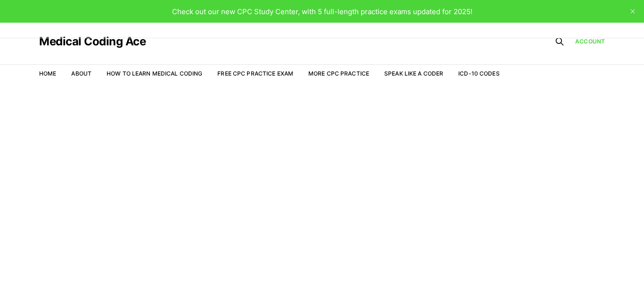 The image size is (644, 299). What do you see at coordinates (92, 41) in the screenshot?
I see `a: Medical Coding Ace` at bounding box center [92, 41].